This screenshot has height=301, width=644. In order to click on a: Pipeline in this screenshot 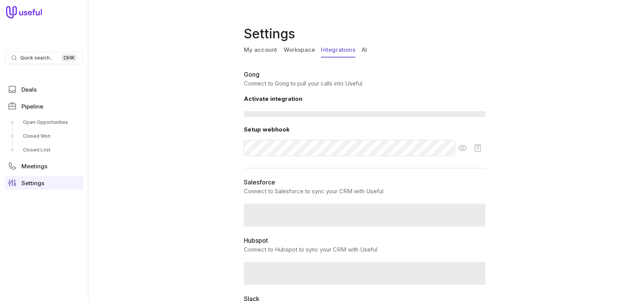, I will do `click(44, 106)`.